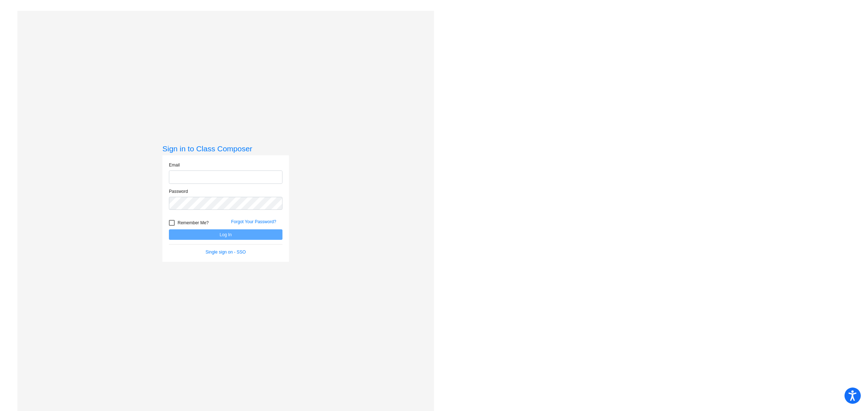 This screenshot has width=868, height=411. I want to click on span: Remember Me?, so click(193, 223).